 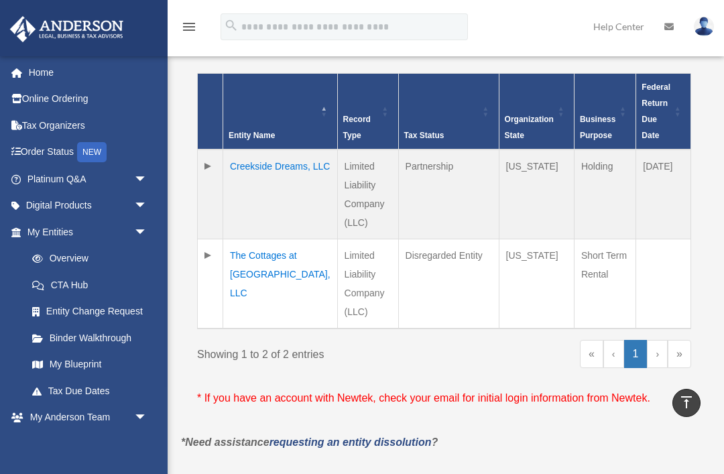 I want to click on a: vertical_align_top, so click(x=687, y=403).